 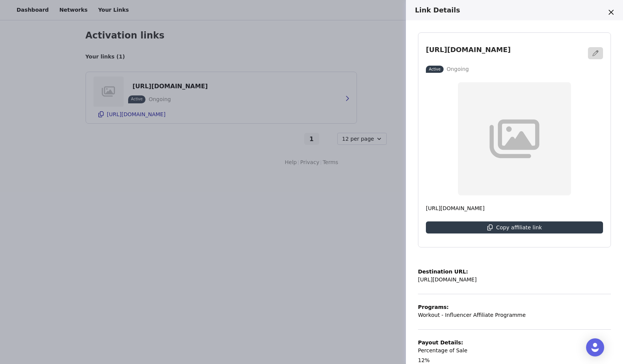 I want to click on div: Open Intercom Messenger, so click(x=595, y=347).